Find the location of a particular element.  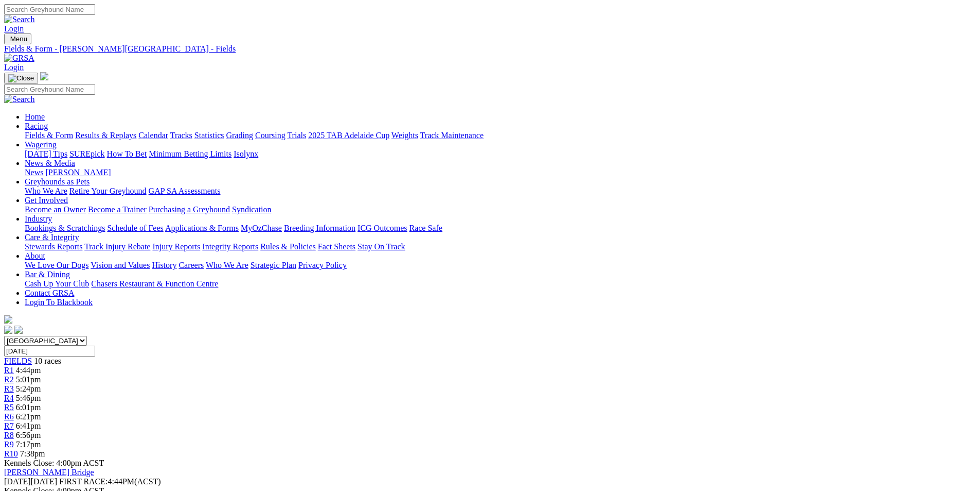

a: Fields & Form is located at coordinates (49, 135).